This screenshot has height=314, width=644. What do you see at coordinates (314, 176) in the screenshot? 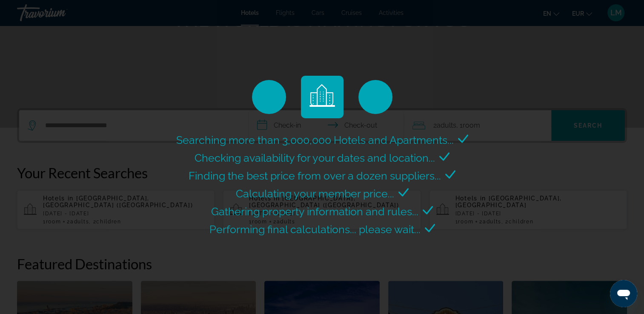
I see `span: Finding the best price from over a dozen suppliers...` at bounding box center [314, 176].